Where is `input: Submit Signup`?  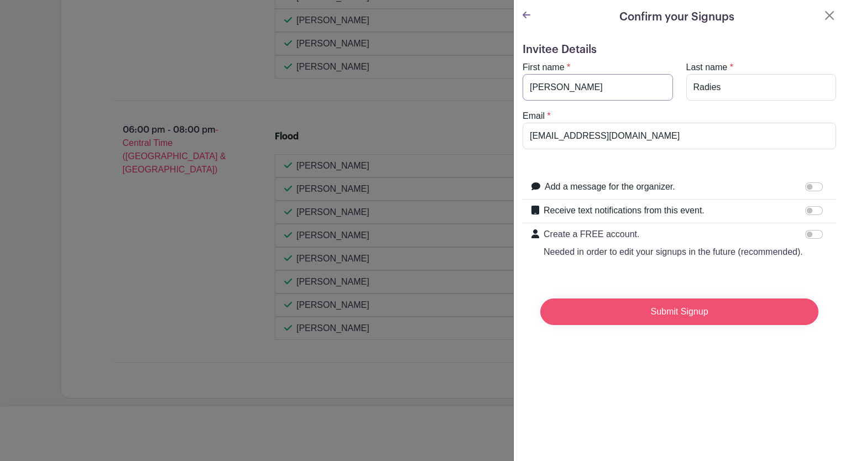
input: Submit Signup is located at coordinates (679, 312).